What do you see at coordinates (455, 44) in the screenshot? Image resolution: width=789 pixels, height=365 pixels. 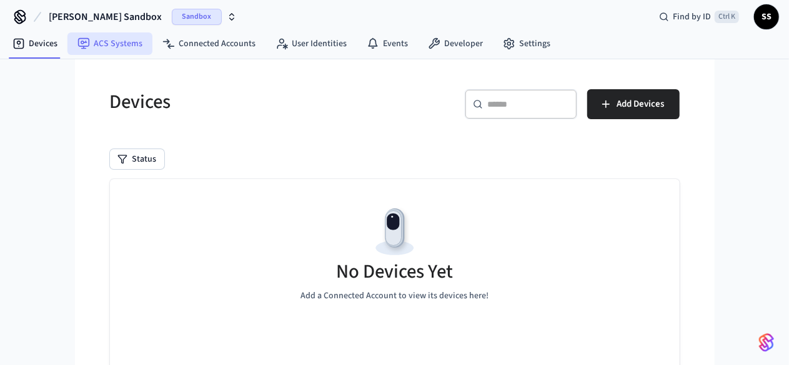 I see `a: Developer` at bounding box center [455, 44].